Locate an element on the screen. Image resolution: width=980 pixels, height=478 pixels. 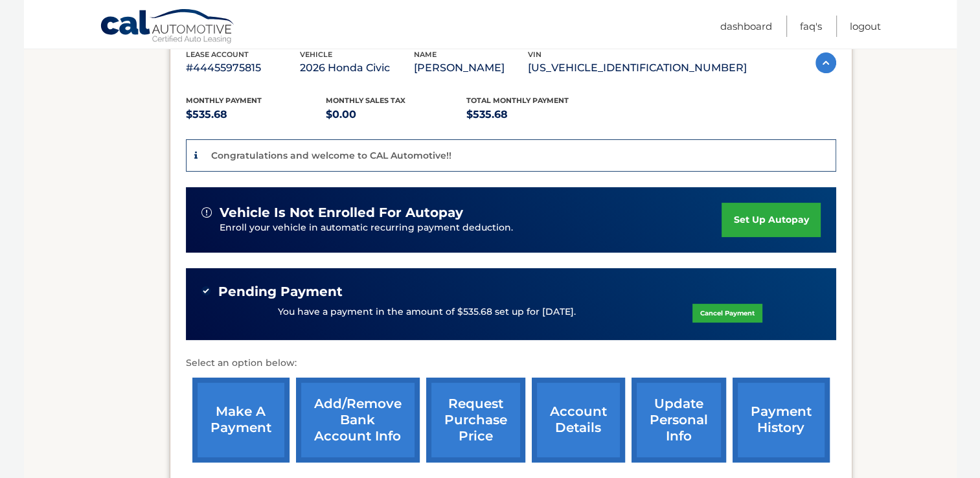
a: payment history is located at coordinates (782, 420).